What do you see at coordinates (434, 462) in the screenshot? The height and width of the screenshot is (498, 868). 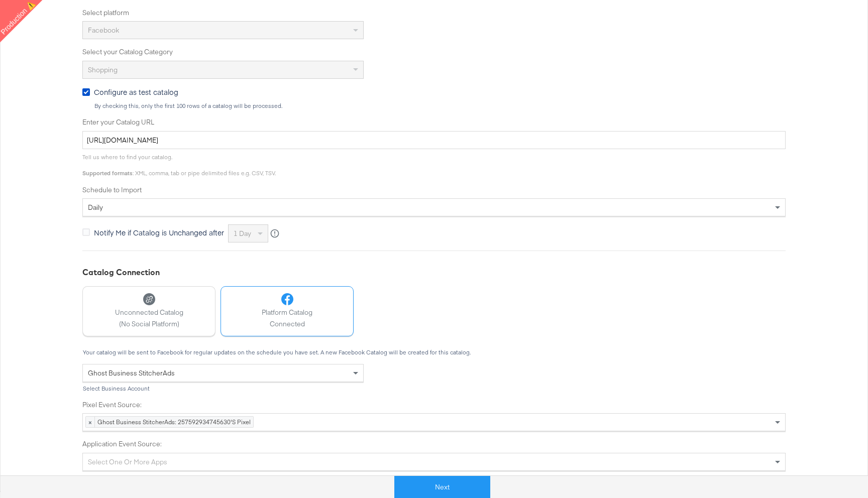 I see `div: Select one or more apps` at bounding box center [434, 462].